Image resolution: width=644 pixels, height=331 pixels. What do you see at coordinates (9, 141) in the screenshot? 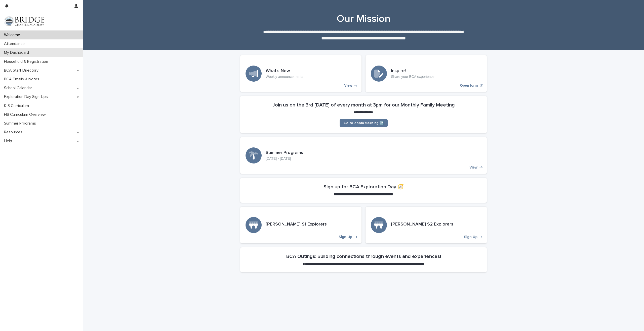
I see `p: Help` at bounding box center [9, 141].